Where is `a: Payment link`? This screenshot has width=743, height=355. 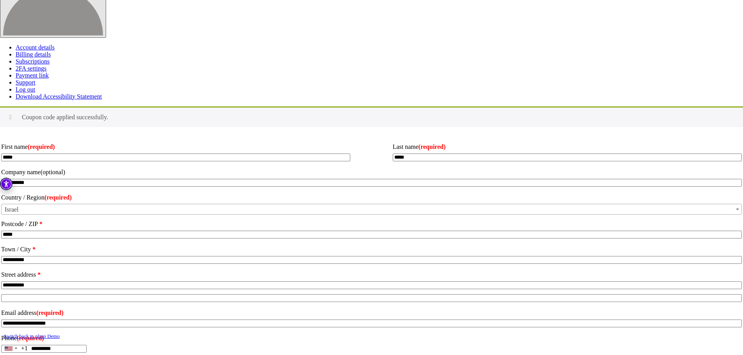
a: Payment link is located at coordinates (32, 75).